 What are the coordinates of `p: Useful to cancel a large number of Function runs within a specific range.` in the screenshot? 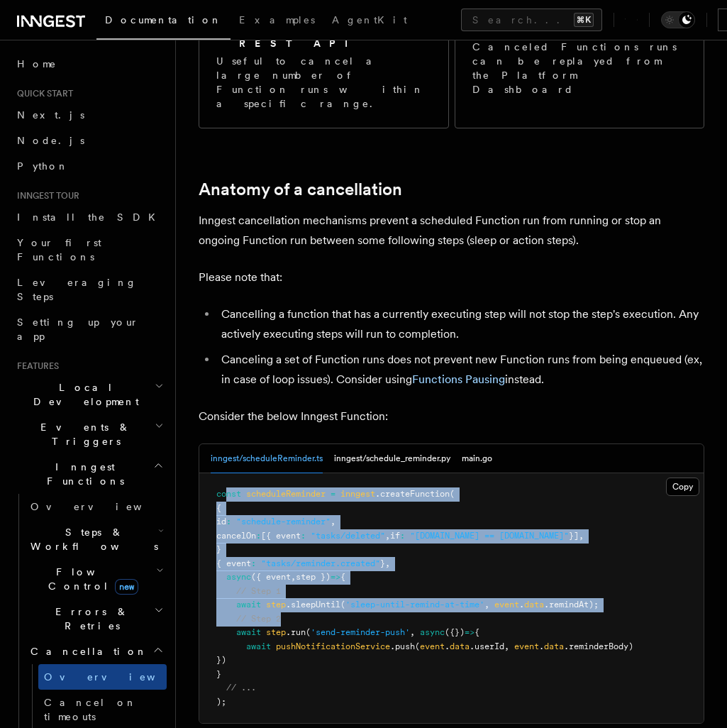 It's located at (323, 82).